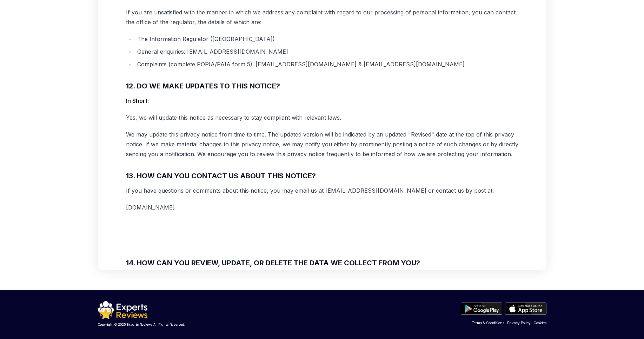 This screenshot has width=644, height=339. I want to click on p: We may update this privacy notice from time to time. The updated version will be indicated by an ..., so click(322, 144).